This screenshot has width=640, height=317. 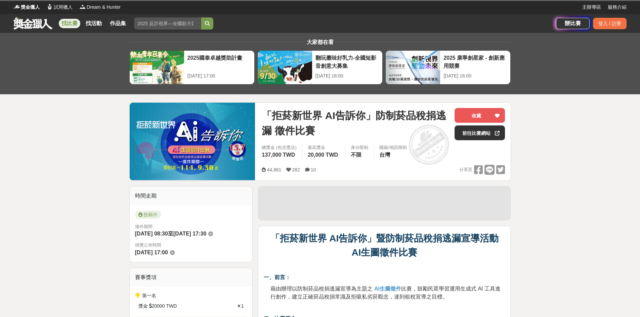 I want to click on div: 2025國泰卓越獎助計畫, so click(x=219, y=61).